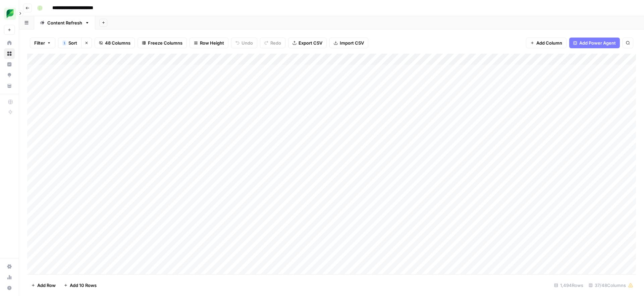 The height and width of the screenshot is (296, 644). Describe the element at coordinates (39, 43) in the screenshot. I see `span: Filter` at that location.